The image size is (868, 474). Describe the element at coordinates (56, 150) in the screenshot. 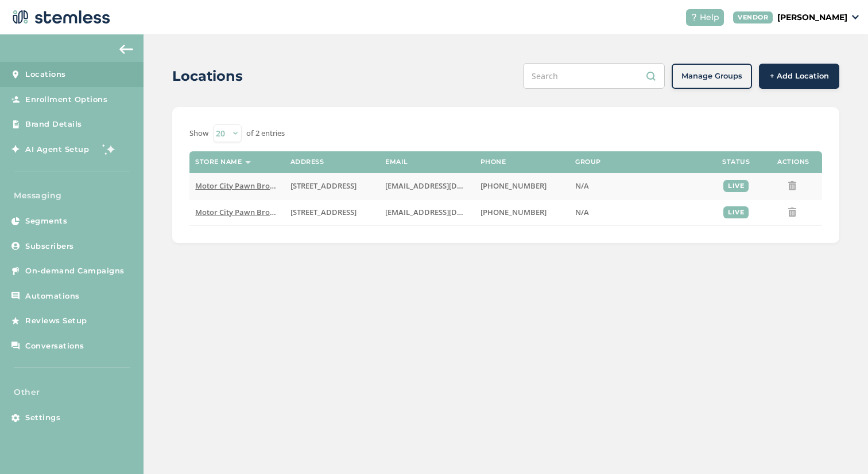

I see `span: AI Agent Setup` at that location.